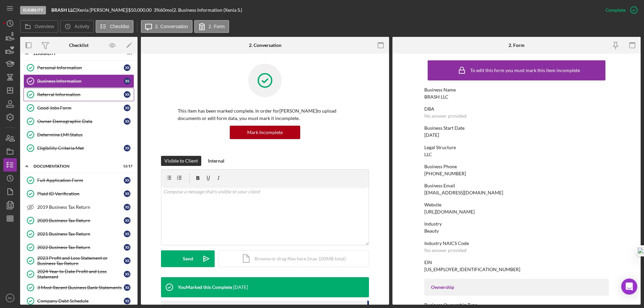 Image resolution: width=644 pixels, height=308 pixels. I want to click on div: Internal, so click(216, 161).